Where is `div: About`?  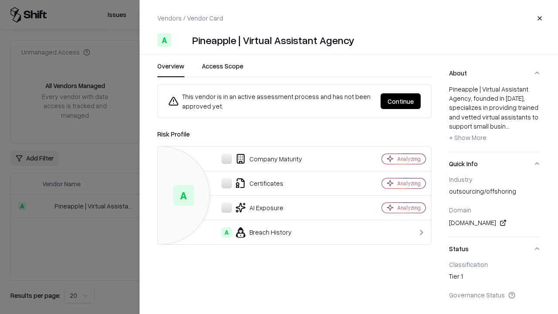 div: About is located at coordinates (495, 118).